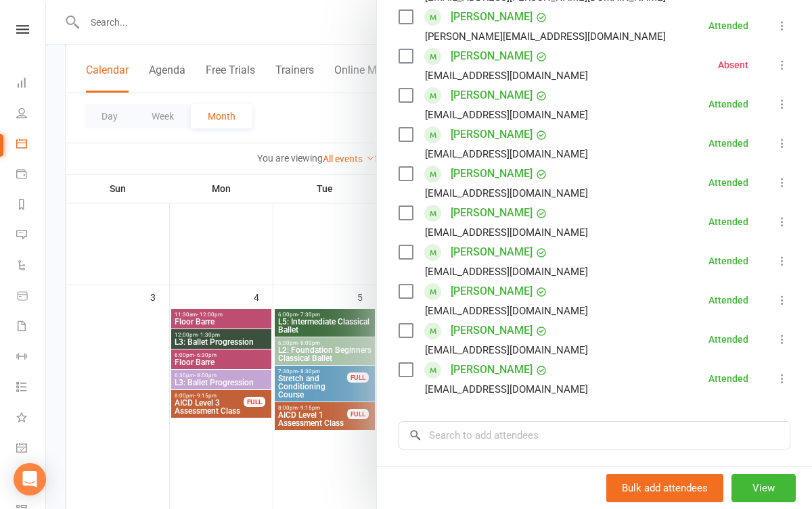 Image resolution: width=812 pixels, height=509 pixels. Describe the element at coordinates (31, 449) in the screenshot. I see `a: General attendance kiosk mode` at that location.